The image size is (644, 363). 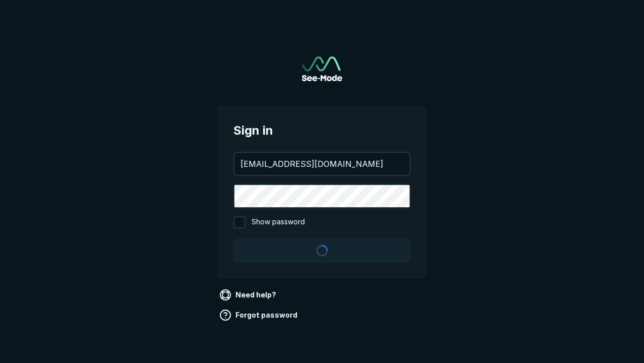 I want to click on span: Show password, so click(x=279, y=222).